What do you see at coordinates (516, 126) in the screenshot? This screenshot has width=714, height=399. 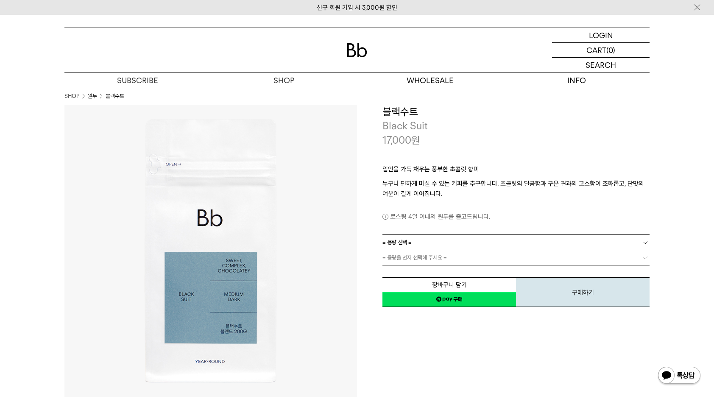 I see `p: Black Suit` at bounding box center [516, 126].